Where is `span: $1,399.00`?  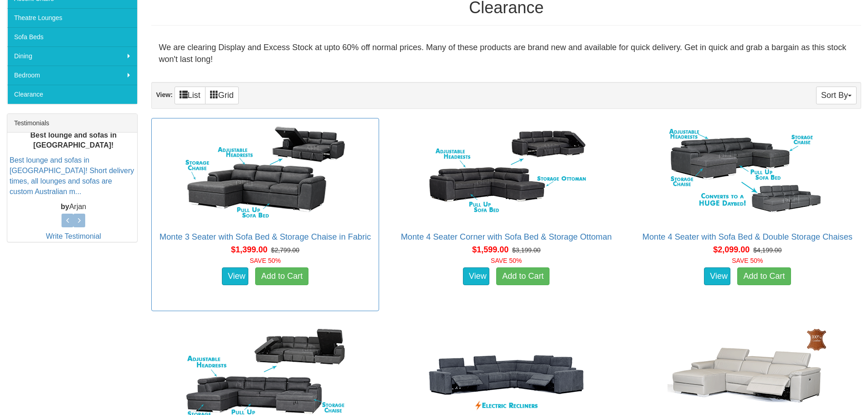 span: $1,399.00 is located at coordinates (249, 250).